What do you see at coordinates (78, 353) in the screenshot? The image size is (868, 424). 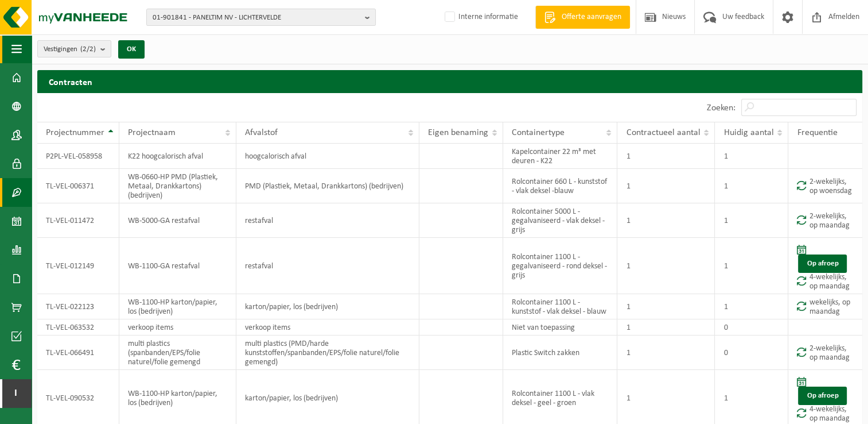 I see `td: TL-VEL-066491` at bounding box center [78, 353].